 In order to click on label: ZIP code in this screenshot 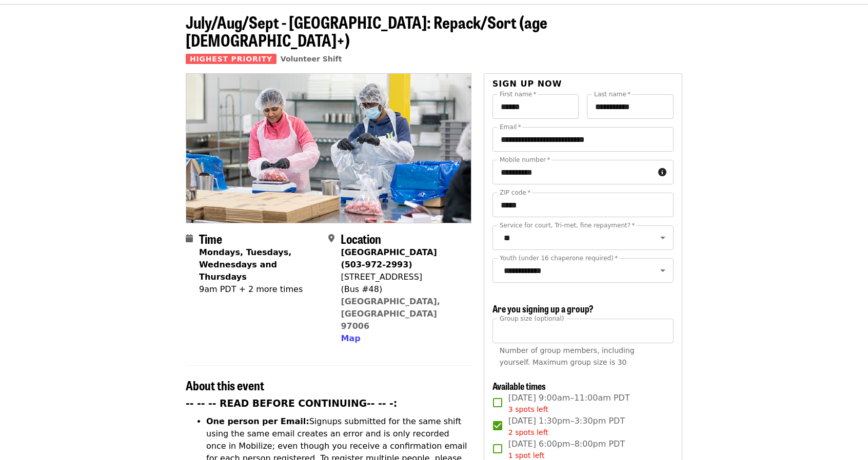, I will do `click(515, 193)`.